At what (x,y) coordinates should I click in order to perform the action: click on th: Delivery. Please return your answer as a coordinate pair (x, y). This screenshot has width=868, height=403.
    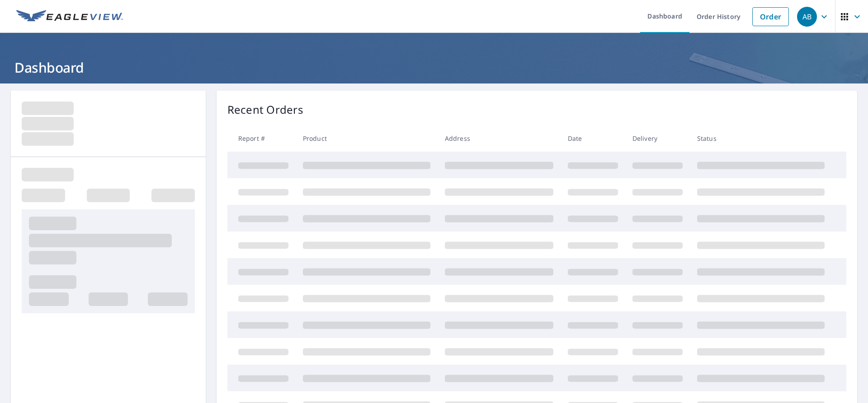
    Looking at the image, I should click on (657, 138).